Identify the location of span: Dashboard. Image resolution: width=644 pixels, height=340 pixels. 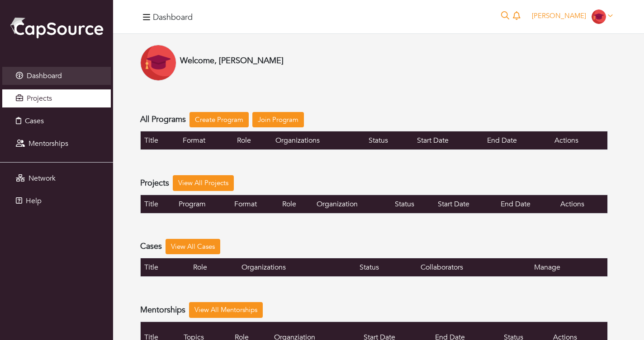
(44, 76).